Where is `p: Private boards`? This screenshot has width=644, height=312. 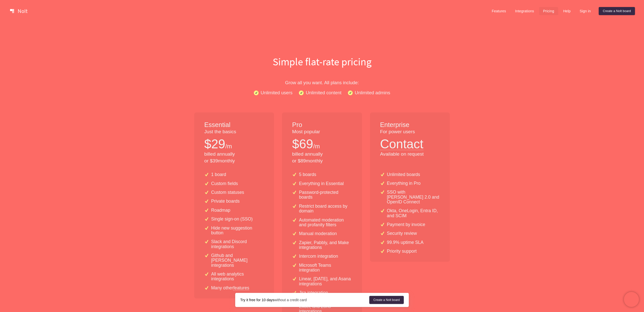
p: Private boards is located at coordinates (225, 201).